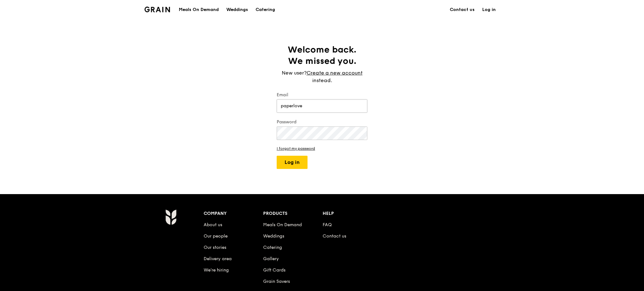  Describe the element at coordinates (322, 80) in the screenshot. I see `span: instead.` at that location.